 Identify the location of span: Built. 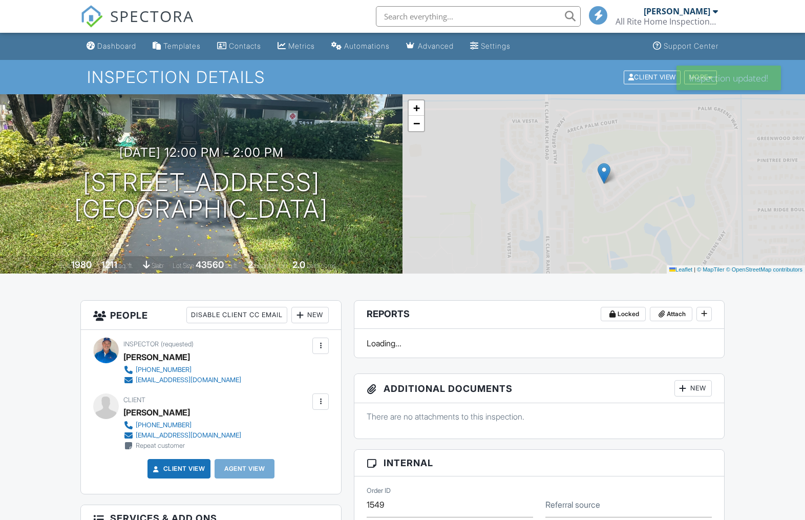
(64, 265).